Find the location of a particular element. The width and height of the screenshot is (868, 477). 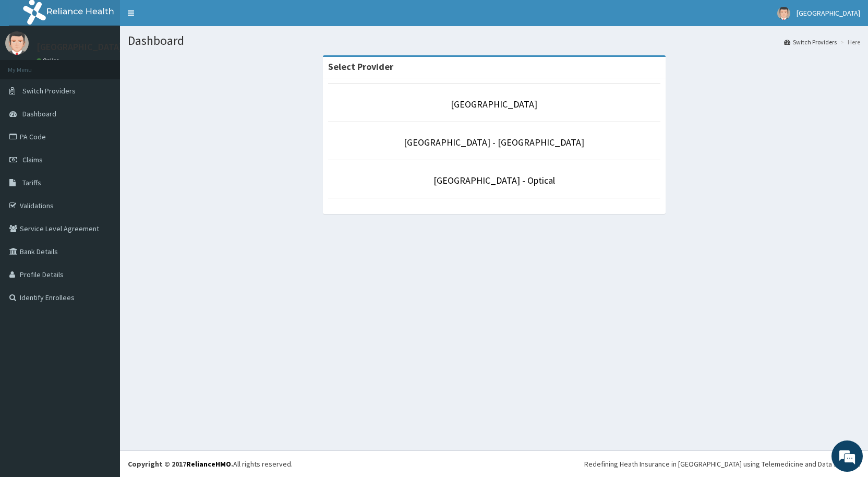

span: Tariffs is located at coordinates (32, 183).